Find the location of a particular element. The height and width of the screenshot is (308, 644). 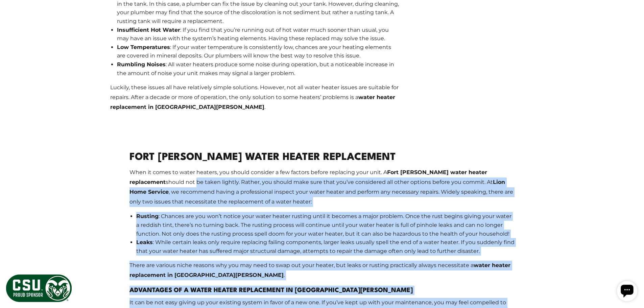

li: : If your water temperature is consistently low, chances are your heating elements are covered in... is located at coordinates (259, 52).